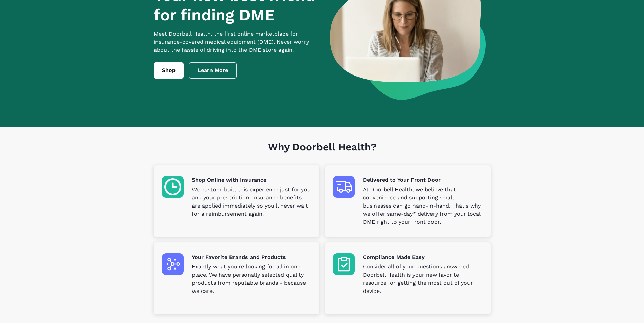 This screenshot has height=323, width=644. Describe the element at coordinates (252, 202) in the screenshot. I see `p: We custom-built this experience just for you and your prescription. Insurance benefits are applie...` at that location.